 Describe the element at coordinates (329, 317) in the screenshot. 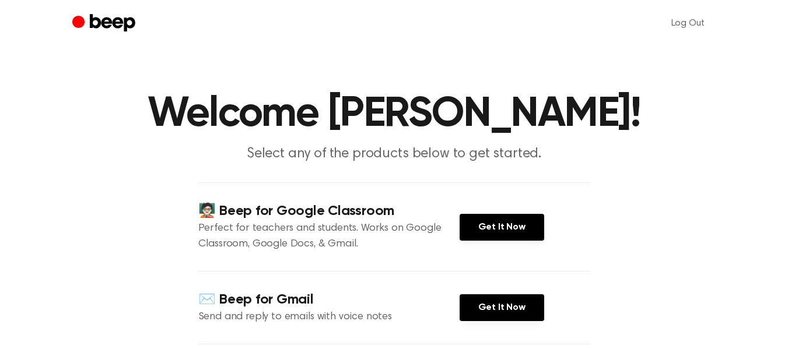

I see `p: Send and reply to emails with voice notes` at that location.